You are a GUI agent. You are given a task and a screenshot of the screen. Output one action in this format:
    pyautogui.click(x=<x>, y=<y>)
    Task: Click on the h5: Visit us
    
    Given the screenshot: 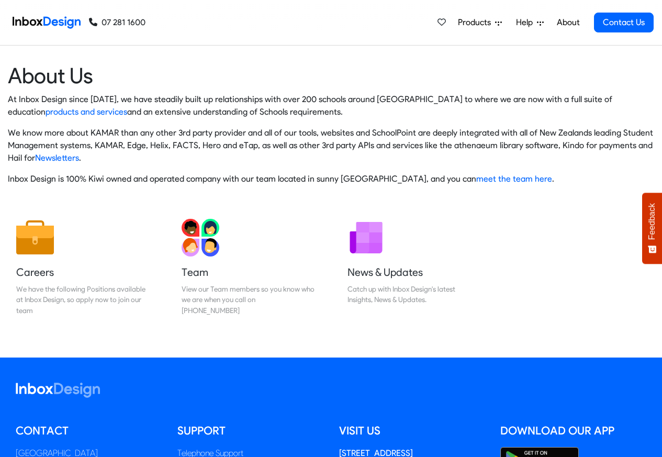 What is the action you would take?
    pyautogui.click(x=412, y=431)
    